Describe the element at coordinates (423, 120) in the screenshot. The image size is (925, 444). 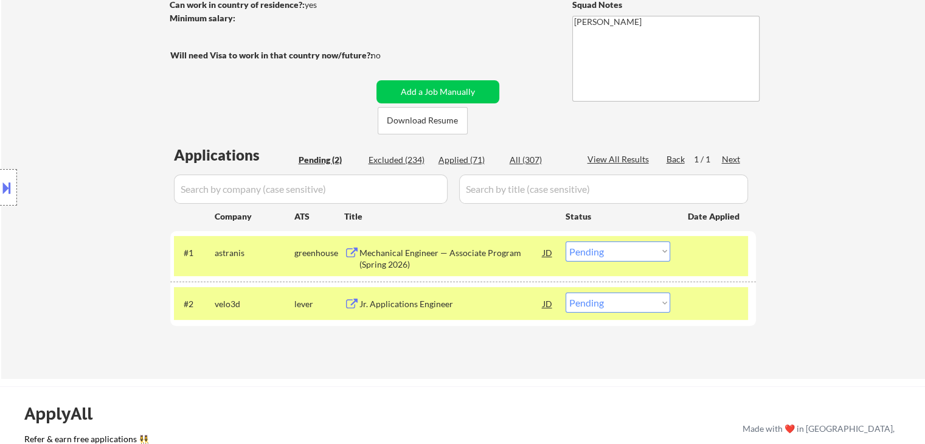
I see `button: Download Resume` at that location.